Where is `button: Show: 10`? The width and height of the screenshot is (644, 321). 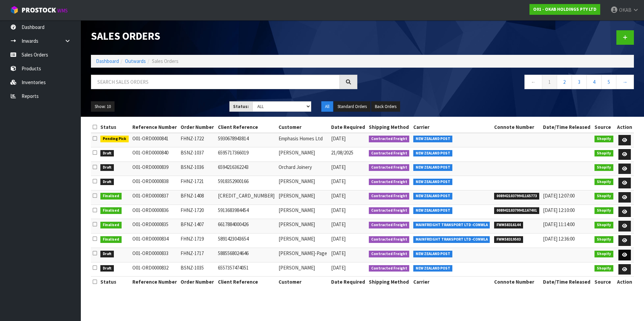 button: Show: 10 is located at coordinates (102, 107).